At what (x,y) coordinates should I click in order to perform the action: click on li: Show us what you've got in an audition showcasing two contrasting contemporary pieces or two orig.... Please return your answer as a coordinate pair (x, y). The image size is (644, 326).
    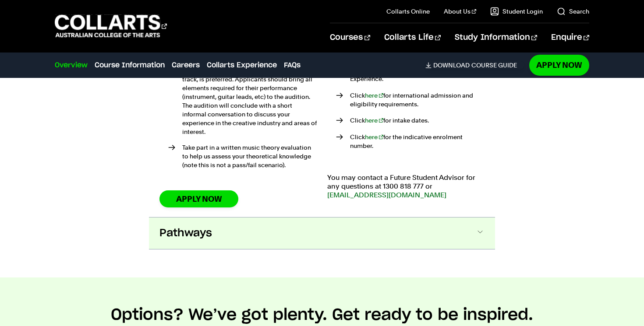
    Looking at the image, I should click on (243, 84).